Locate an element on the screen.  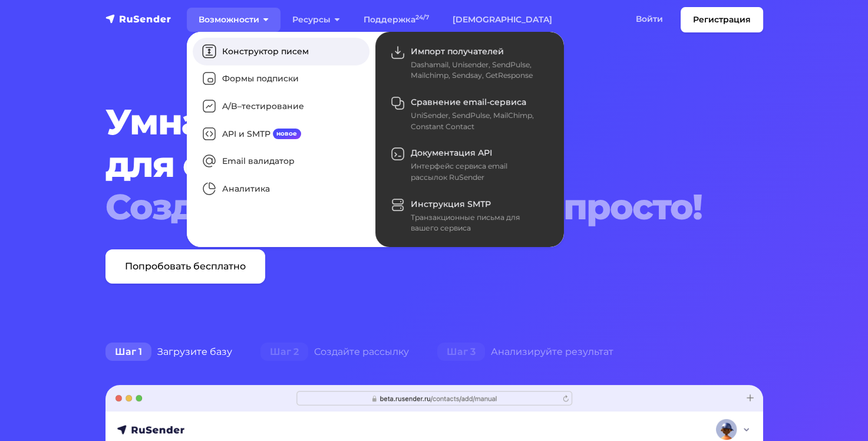
div: Создайте рассылку is located at coordinates (335, 352).